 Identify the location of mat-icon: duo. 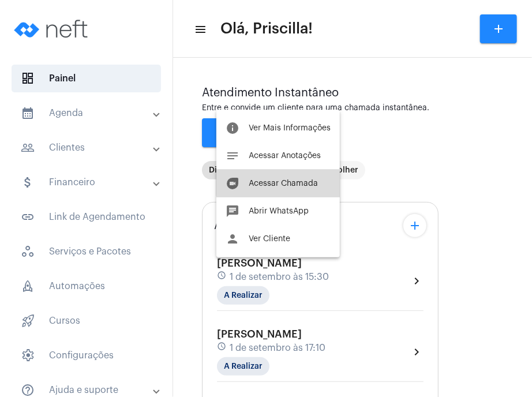
(232, 183).